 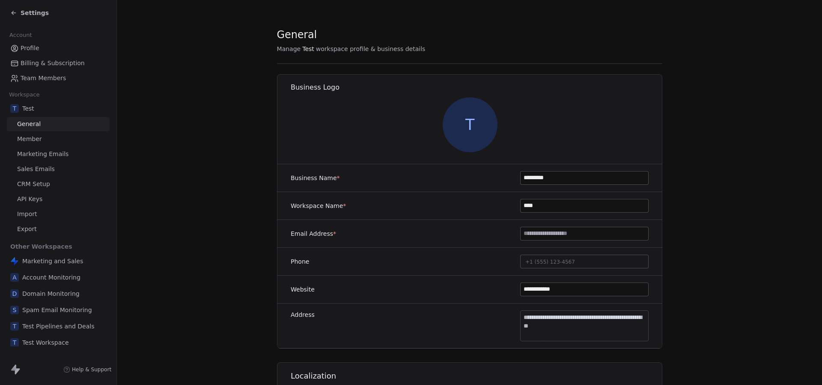 What do you see at coordinates (313, 233) in the screenshot?
I see `label: Email Address` at bounding box center [313, 233].